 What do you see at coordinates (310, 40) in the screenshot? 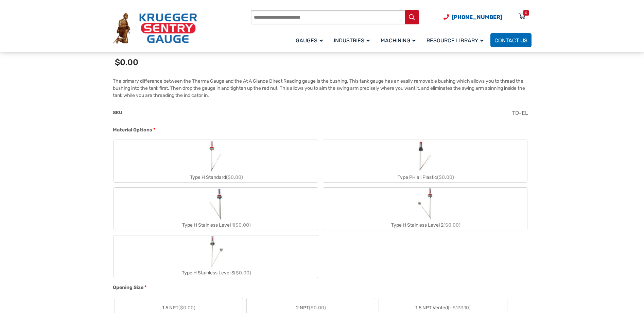
I see `a: Gauges` at bounding box center [310, 40].